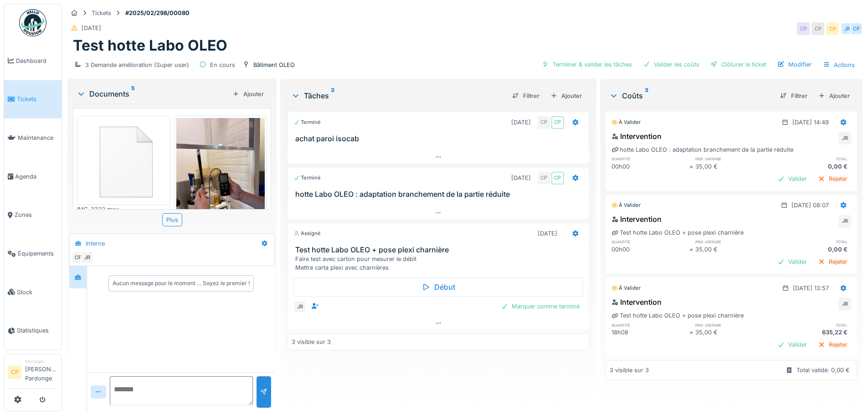 Image resolution: width=868 pixels, height=415 pixels. Describe the element at coordinates (439, 194) in the screenshot. I see `h3: hotte Labo OLEO : adaptation branchement de la partie réduite` at that location.